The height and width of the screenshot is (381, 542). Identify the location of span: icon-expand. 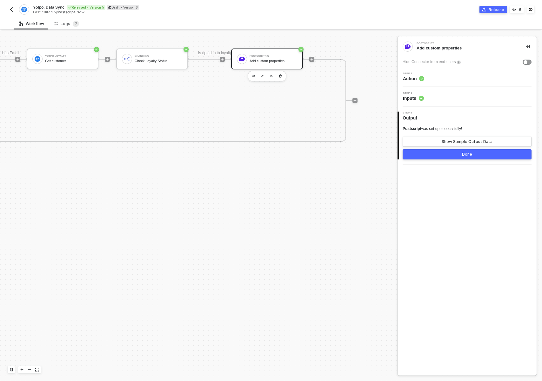
(37, 370).